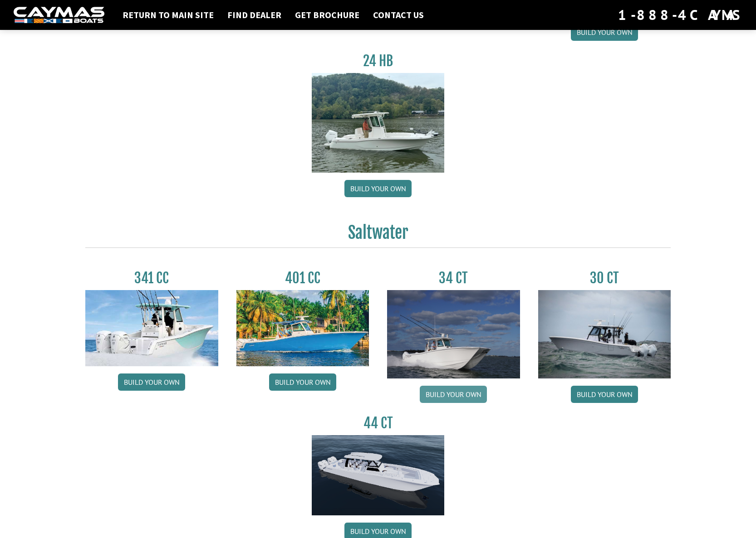 The height and width of the screenshot is (538, 756). What do you see at coordinates (378, 61) in the screenshot?
I see `h3: 24 HB` at bounding box center [378, 61].